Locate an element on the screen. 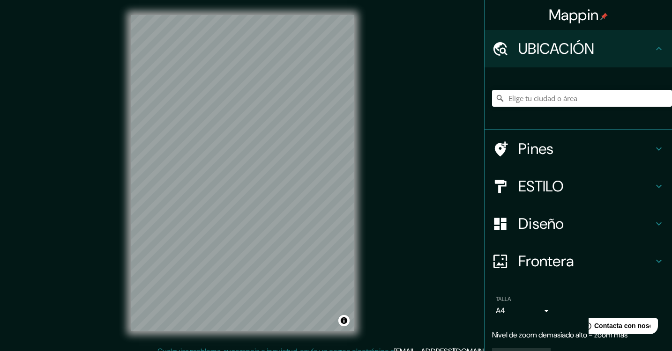  div: Diseño is located at coordinates (578, 224).